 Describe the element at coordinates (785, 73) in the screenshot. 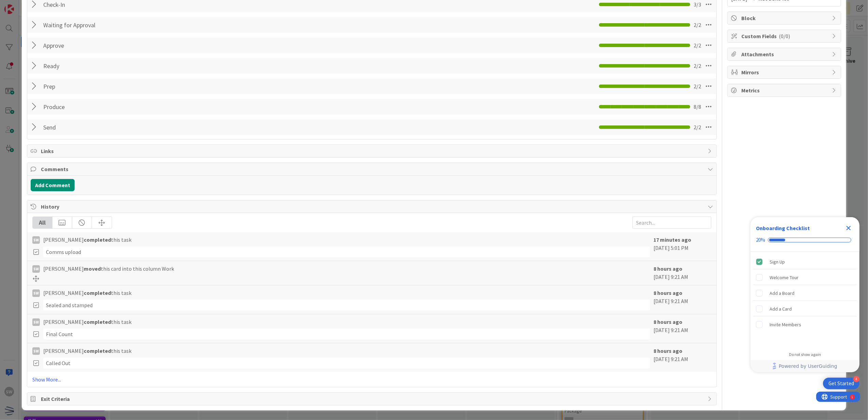

I see `span: Mirrors` at that location.